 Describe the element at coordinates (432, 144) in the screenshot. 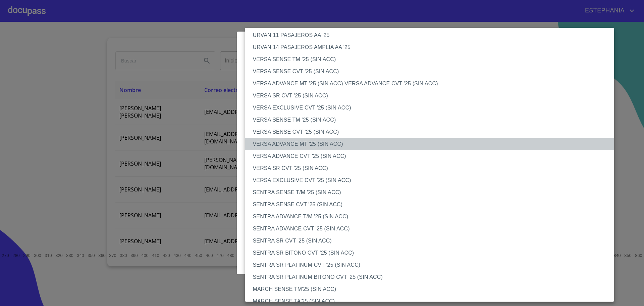

I see `li: VERSA ADVANCE MT '25 (SIN ACC)` at that location.